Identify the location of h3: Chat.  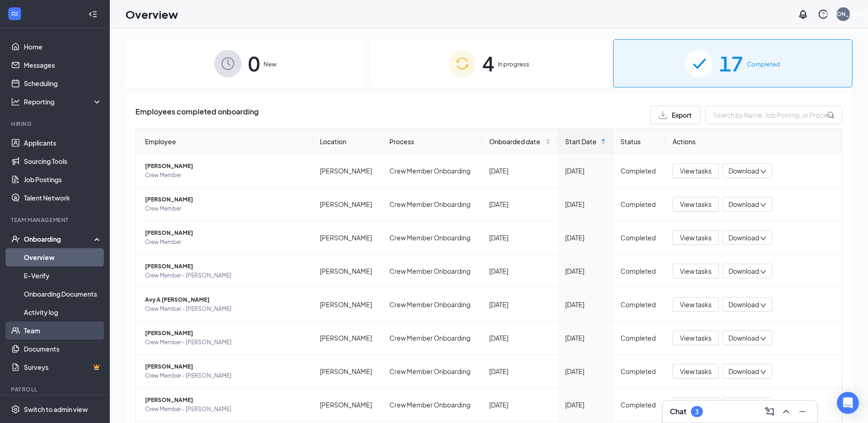
(678, 412).